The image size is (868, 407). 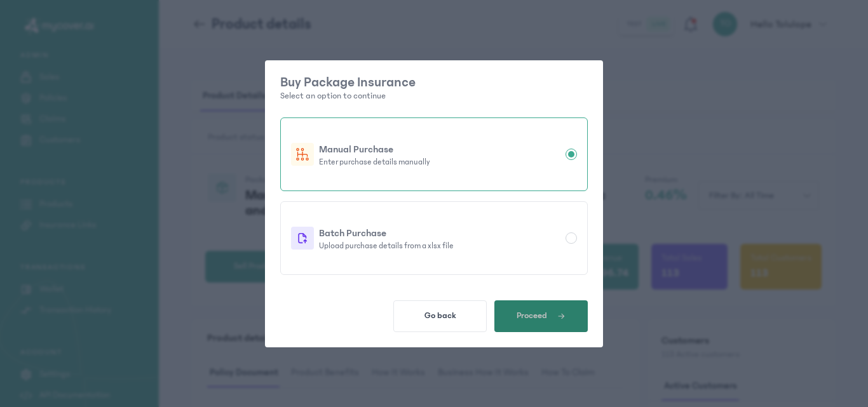 I want to click on p: Select an option to continue, so click(x=434, y=96).